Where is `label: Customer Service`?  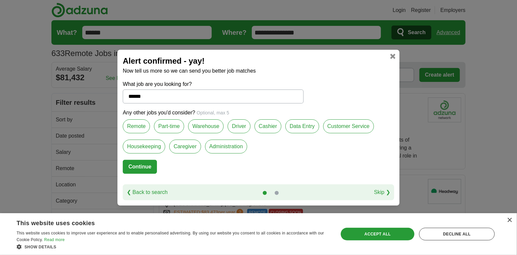
label: Customer Service is located at coordinates (349, 127).